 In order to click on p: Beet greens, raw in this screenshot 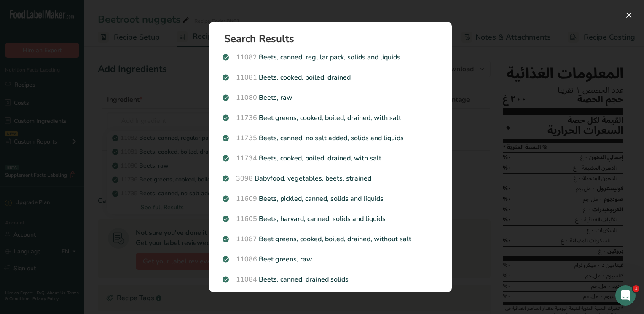, I will do `click(331, 259)`.